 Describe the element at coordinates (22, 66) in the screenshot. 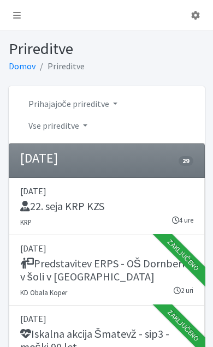

I see `a: Domov` at that location.